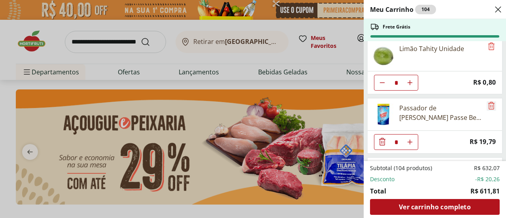  I want to click on div: 104, so click(425, 9).